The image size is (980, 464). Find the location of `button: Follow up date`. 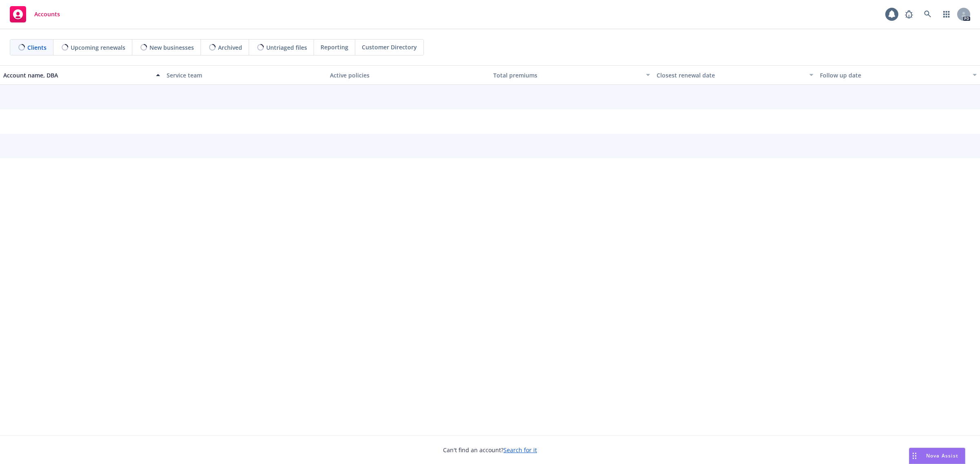

button: Follow up date is located at coordinates (898, 75).